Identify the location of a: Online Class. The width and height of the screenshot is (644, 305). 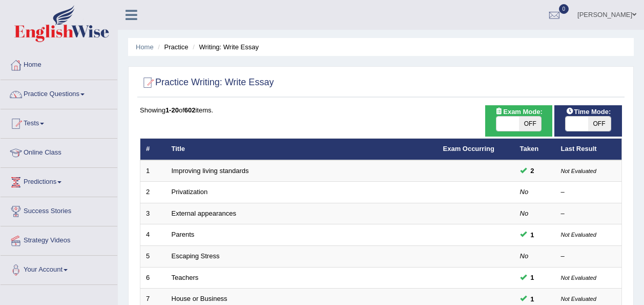
(59, 151).